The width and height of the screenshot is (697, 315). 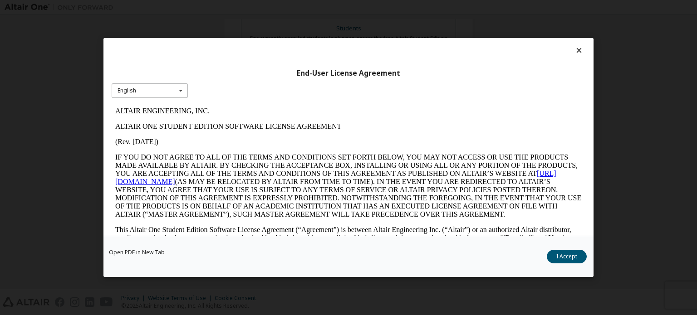 What do you see at coordinates (237, 139) in the screenshot?
I see `p: This Altair One Student Edition Software License Agreement (“Agreement”) is between Altair Engine...` at bounding box center [237, 139].